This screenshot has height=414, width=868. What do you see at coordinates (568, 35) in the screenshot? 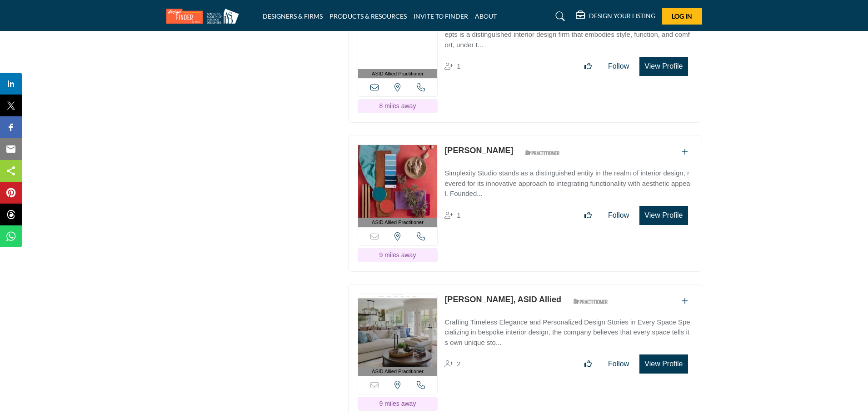
I see `p: Transforming Spaces with Global Elegance and Artistic Precision KK Design Concepts is a distingui...` at bounding box center [568, 35].